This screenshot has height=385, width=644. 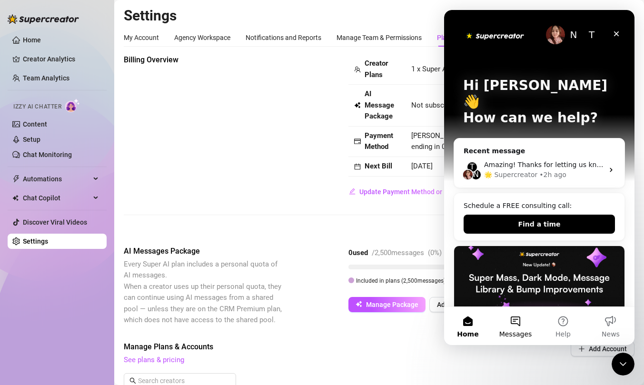 What do you see at coordinates (379, 141) in the screenshot?
I see `strong: Payment Method` at bounding box center [379, 141].